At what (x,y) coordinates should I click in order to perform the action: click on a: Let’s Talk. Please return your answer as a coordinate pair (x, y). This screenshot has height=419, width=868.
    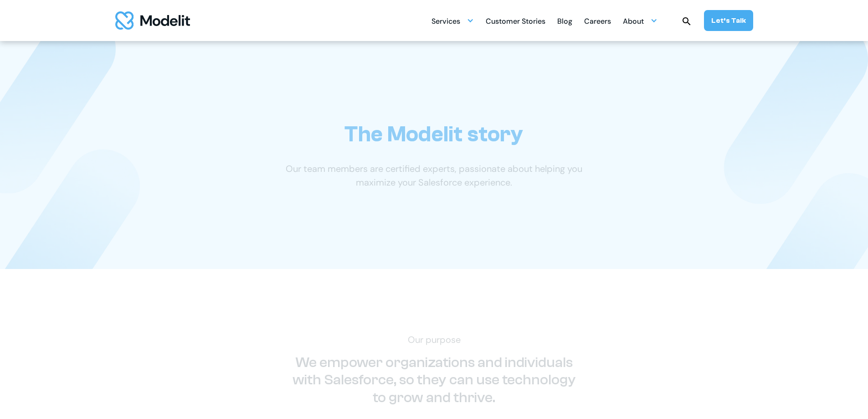
    Looking at the image, I should click on (729, 20).